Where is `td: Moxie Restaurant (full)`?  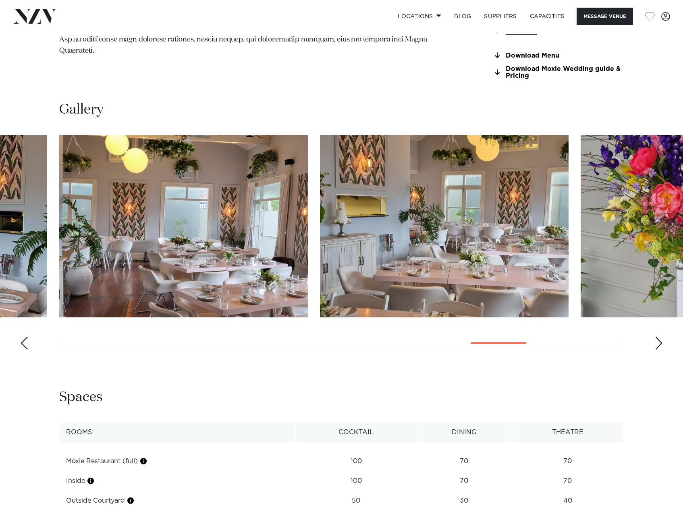
td: Moxie Restaurant (full) is located at coordinates (178, 461).